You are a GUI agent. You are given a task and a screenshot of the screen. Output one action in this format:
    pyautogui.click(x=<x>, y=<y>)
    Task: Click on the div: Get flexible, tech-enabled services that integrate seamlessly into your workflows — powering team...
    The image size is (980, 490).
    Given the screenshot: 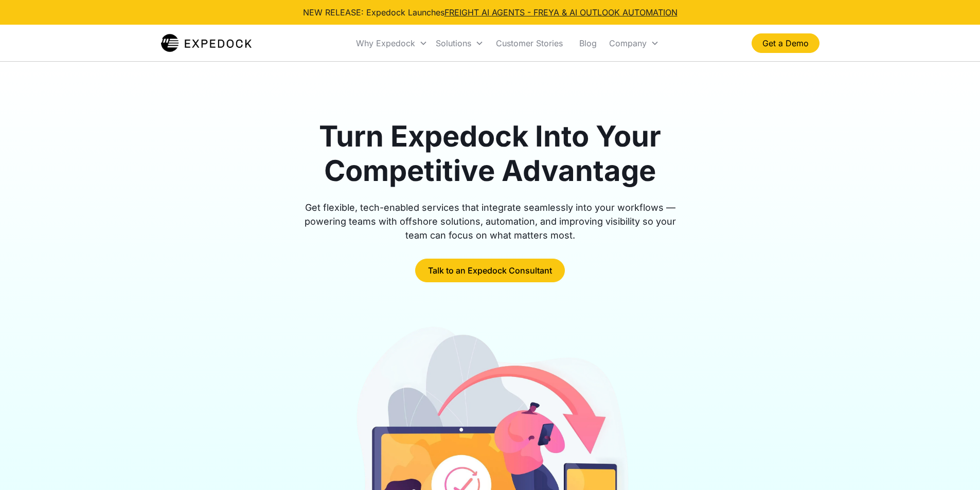 What is the action you would take?
    pyautogui.click(x=490, y=221)
    